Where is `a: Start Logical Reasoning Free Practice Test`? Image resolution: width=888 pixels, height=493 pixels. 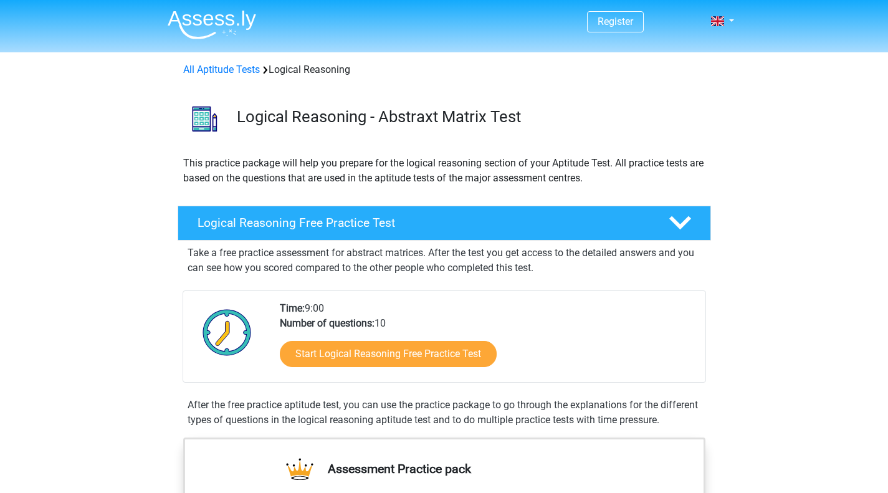 a: Start Logical Reasoning Free Practice Test is located at coordinates (388, 354).